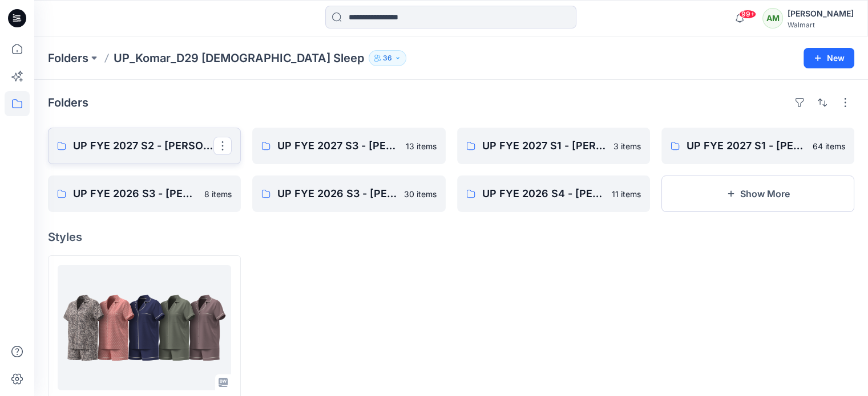 This screenshot has width=868, height=396. Describe the element at coordinates (68, 58) in the screenshot. I see `p: Folders` at that location.